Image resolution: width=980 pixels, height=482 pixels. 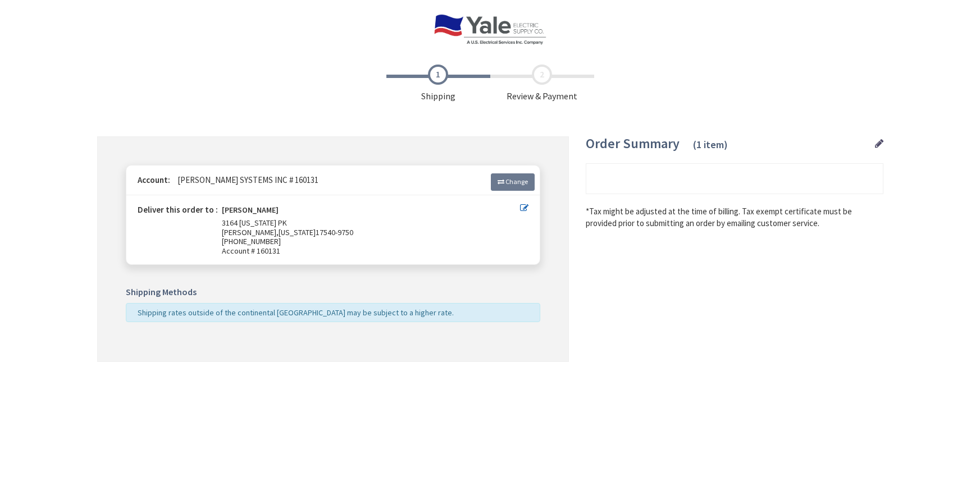 What do you see at coordinates (633, 143) in the screenshot?
I see `span: Order Summary` at bounding box center [633, 143].